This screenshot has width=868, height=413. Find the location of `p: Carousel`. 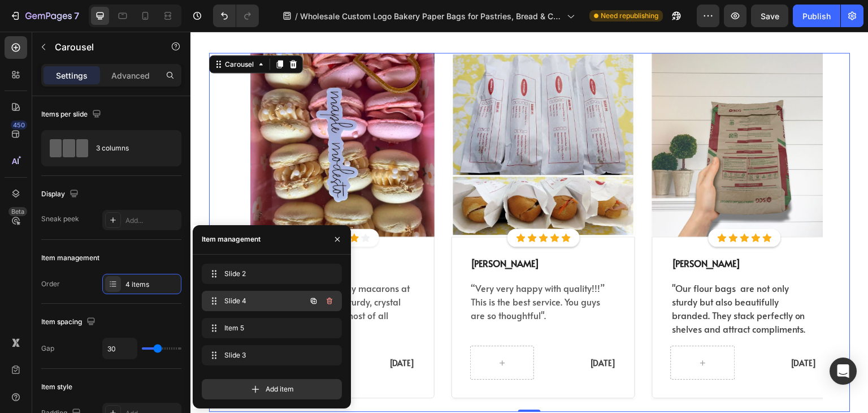

p: Carousel is located at coordinates (103, 47).